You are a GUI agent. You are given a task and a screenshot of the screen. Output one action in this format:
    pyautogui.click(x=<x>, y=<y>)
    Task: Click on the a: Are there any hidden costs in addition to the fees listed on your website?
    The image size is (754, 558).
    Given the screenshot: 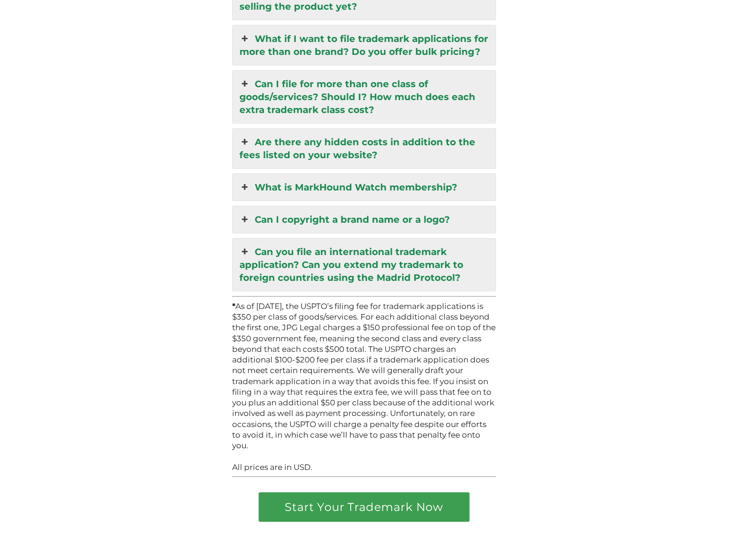 What is the action you would take?
    pyautogui.click(x=364, y=149)
    